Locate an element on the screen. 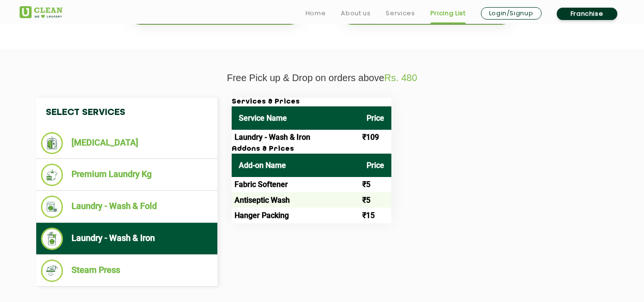 The width and height of the screenshot is (644, 302). a: About us is located at coordinates (356, 13).